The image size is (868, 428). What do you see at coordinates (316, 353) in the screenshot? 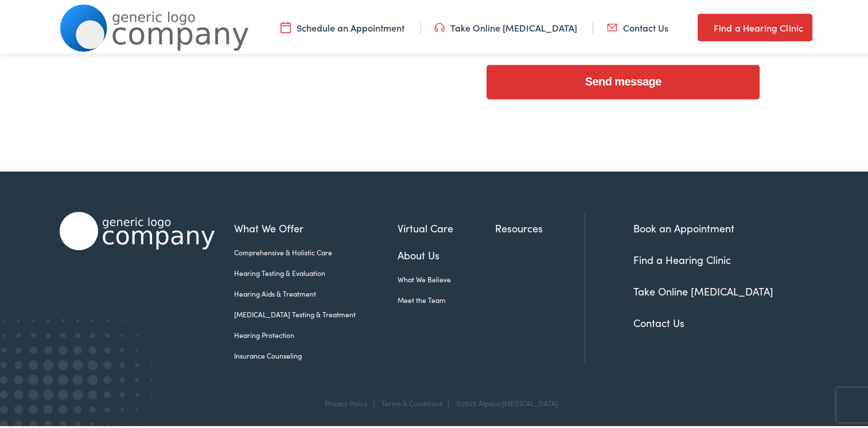
I see `a: Insurance Counseling` at bounding box center [316, 353].